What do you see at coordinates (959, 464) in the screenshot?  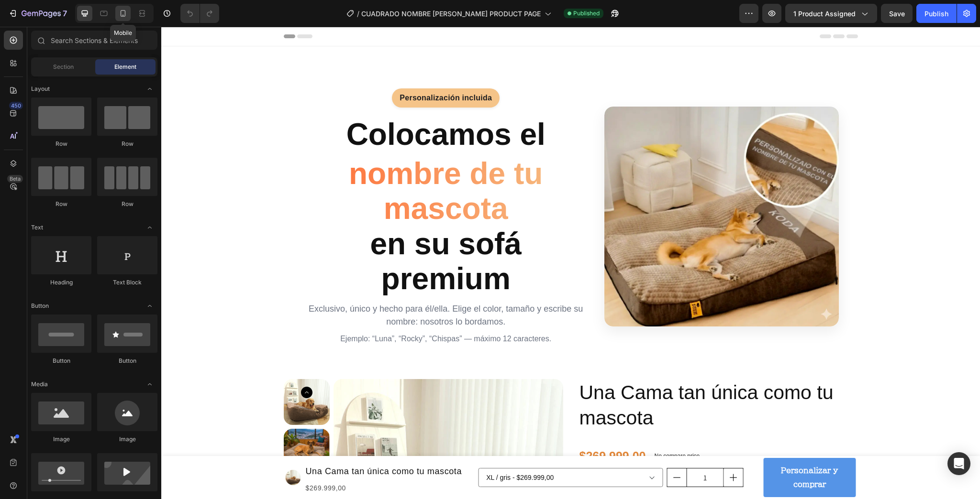 I see `div: Open Intercom Messenger` at bounding box center [959, 464].